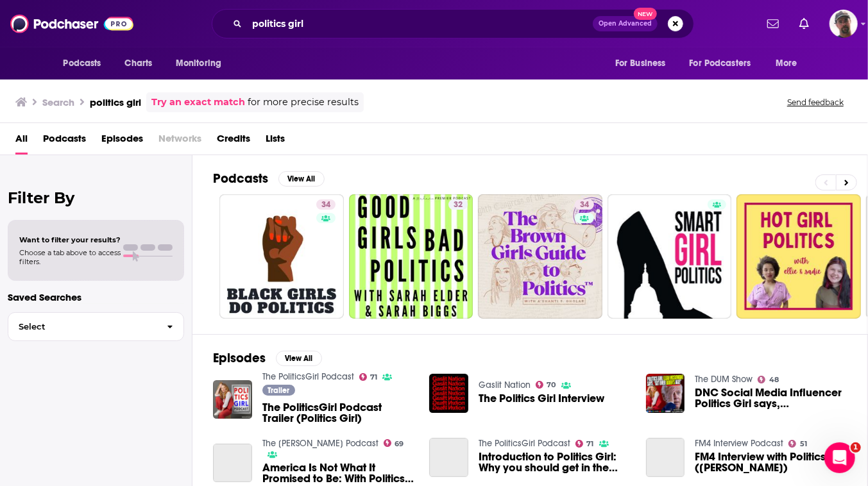 This screenshot has height=486, width=868. I want to click on img: The Politics Girl Interview, so click(449, 394).